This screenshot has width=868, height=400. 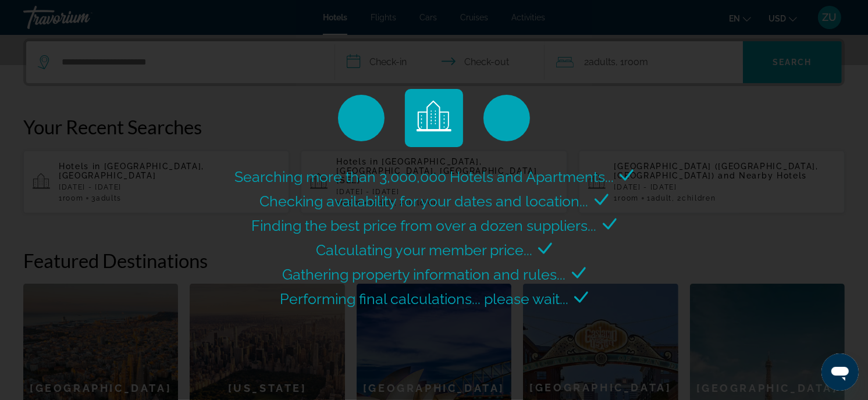 I want to click on span: Checking availability for your dates and location..., so click(x=424, y=201).